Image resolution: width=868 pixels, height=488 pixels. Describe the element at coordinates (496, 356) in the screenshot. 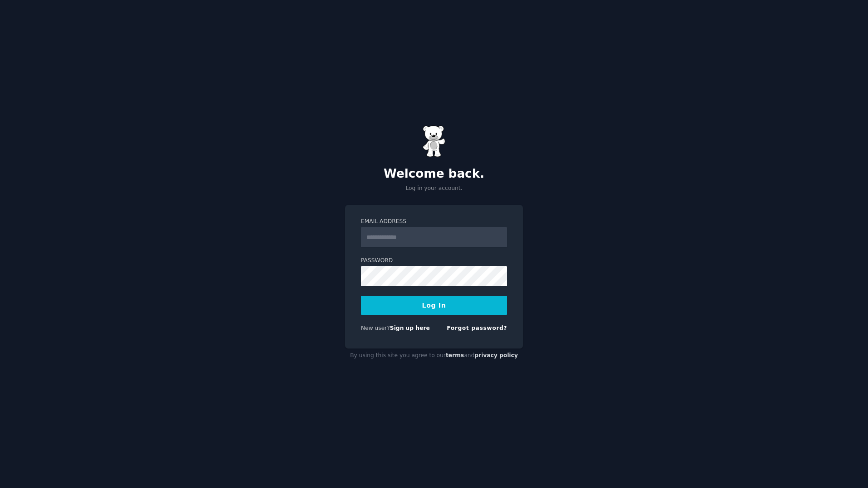

I see `a: privacy policy` at that location.